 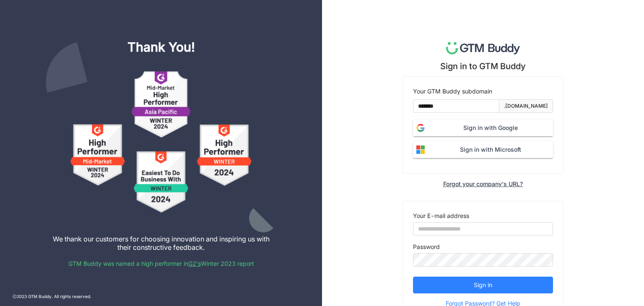 What do you see at coordinates (483, 48) in the screenshot?
I see `img: logo` at bounding box center [483, 48].